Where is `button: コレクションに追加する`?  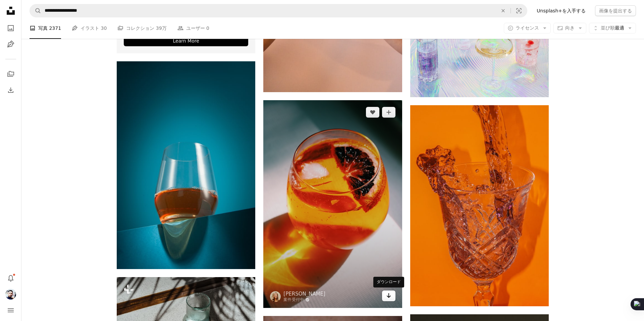
button: コレクションに追加する is located at coordinates (389, 113).